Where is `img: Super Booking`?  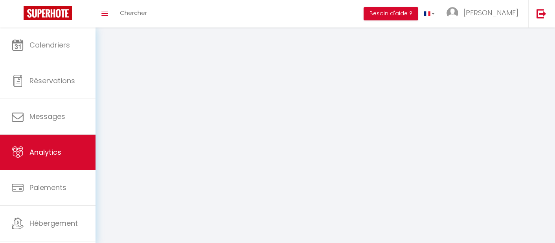
img: Super Booking is located at coordinates (48, 13).